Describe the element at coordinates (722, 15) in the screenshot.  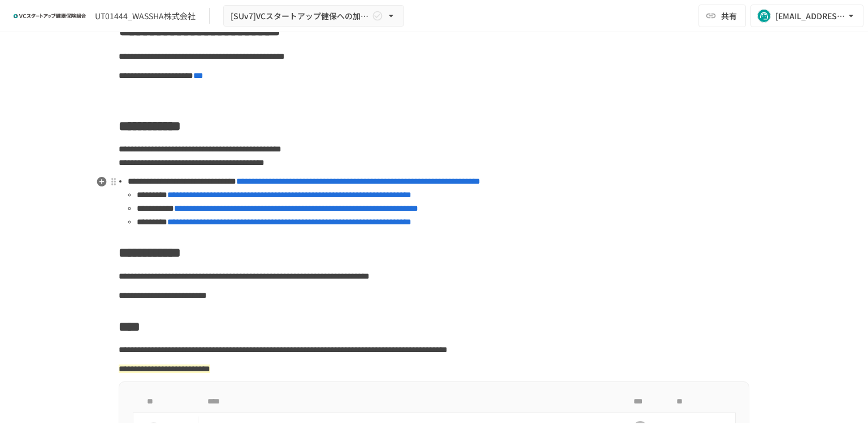
I see `button: 共有` at that location.